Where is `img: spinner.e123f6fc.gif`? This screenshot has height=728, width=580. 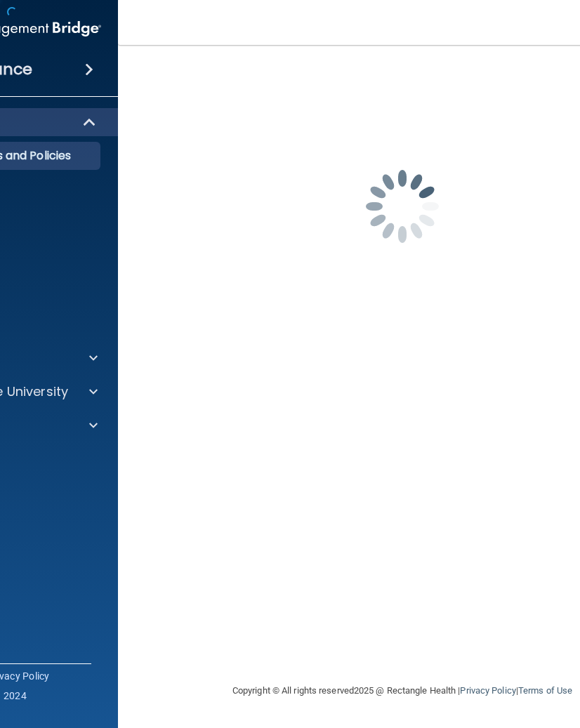
img: spinner.e123f6fc.gif is located at coordinates (402, 206).